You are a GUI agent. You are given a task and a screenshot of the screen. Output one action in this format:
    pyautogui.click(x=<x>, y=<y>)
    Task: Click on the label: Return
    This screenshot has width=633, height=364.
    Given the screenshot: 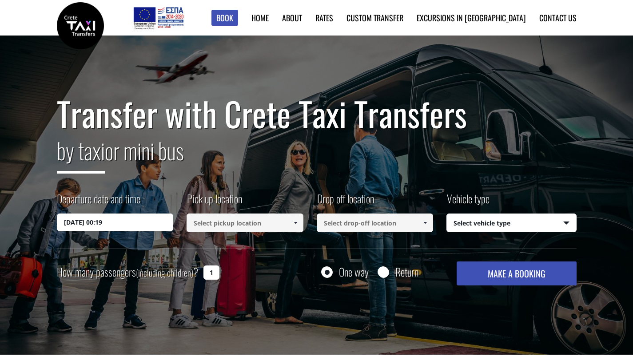 What is the action you would take?
    pyautogui.click(x=407, y=272)
    